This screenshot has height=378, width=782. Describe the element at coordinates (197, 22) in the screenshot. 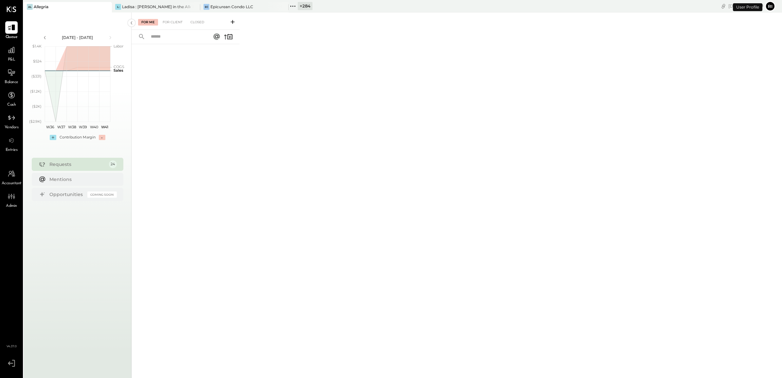

I see `div: Closed` at that location.